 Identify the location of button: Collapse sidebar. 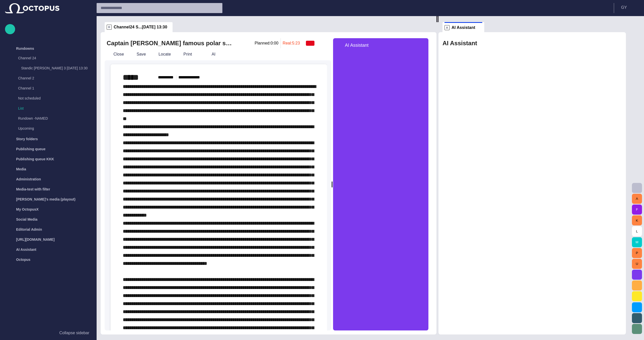
(48, 333).